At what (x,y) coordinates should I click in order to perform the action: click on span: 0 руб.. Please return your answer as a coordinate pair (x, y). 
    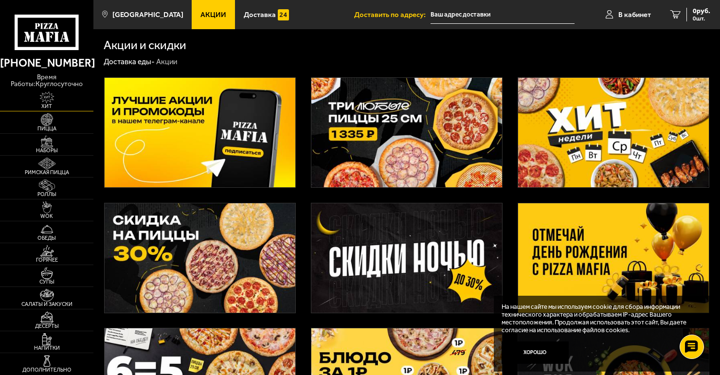
    Looking at the image, I should click on (702, 11).